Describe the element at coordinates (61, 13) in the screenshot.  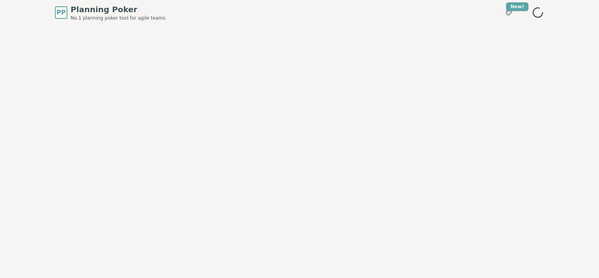
I see `span: PP` at that location.